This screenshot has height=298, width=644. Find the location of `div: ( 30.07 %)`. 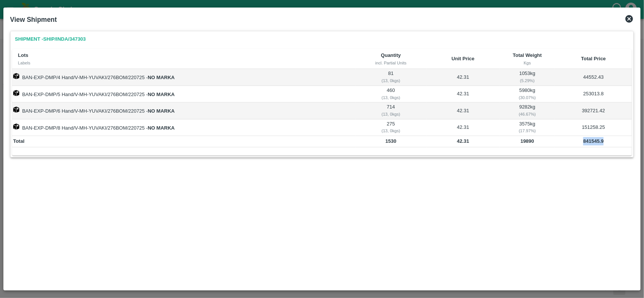

div: ( 30.07 %) is located at coordinates (527, 97).